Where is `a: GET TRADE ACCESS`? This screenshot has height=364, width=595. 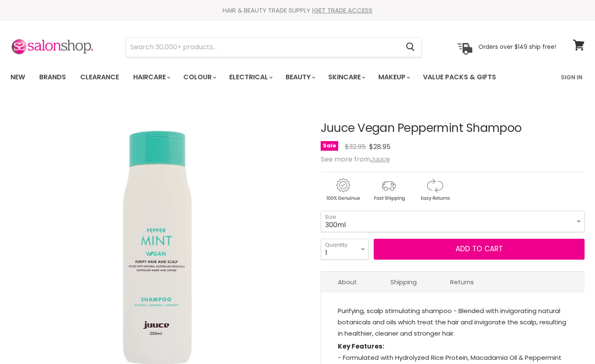
a: GET TRADE ACCESS is located at coordinates (343, 10).